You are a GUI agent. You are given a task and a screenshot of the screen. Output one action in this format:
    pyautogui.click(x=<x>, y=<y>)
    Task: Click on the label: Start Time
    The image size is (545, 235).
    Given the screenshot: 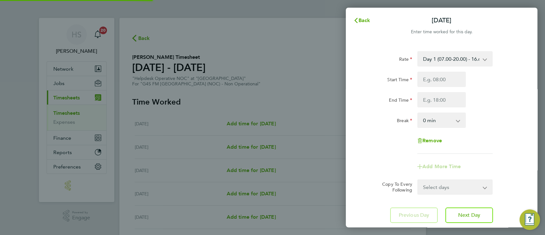 What is the action you would take?
    pyautogui.click(x=400, y=80)
    